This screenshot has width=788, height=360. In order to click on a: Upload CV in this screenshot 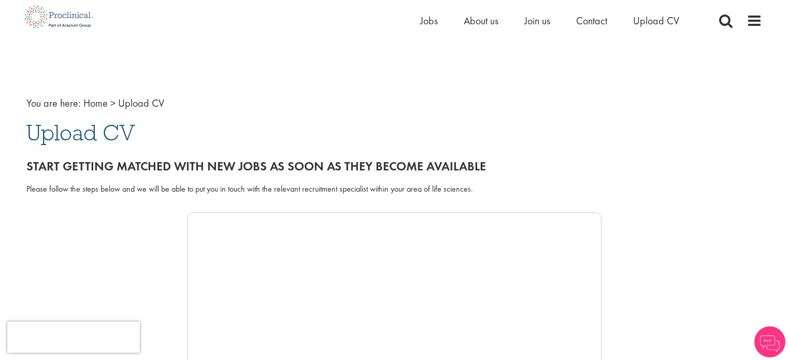, I will do `click(656, 21)`.